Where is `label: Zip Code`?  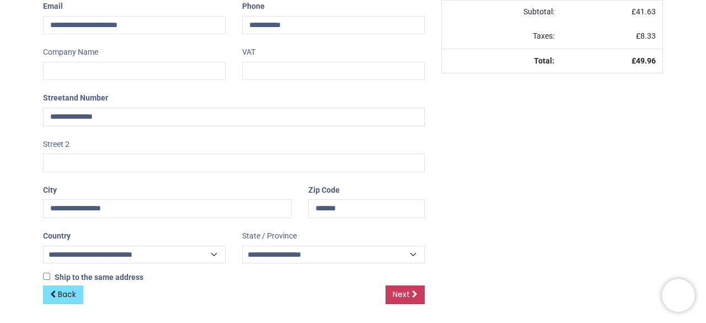 label: Zip Code is located at coordinates (324, 190).